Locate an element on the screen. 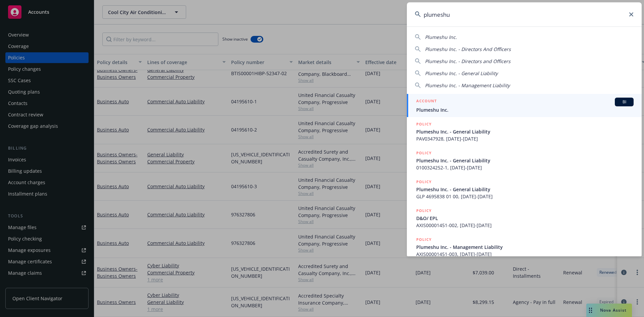 The width and height of the screenshot is (644, 317). span: Plumeshu Inc. - Directors and Officers is located at coordinates (468, 61).